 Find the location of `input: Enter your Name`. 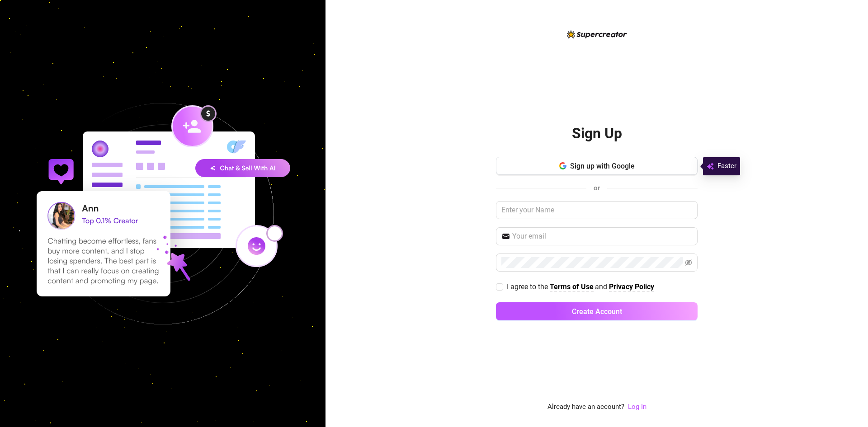

input: Enter your Name is located at coordinates (597, 210).